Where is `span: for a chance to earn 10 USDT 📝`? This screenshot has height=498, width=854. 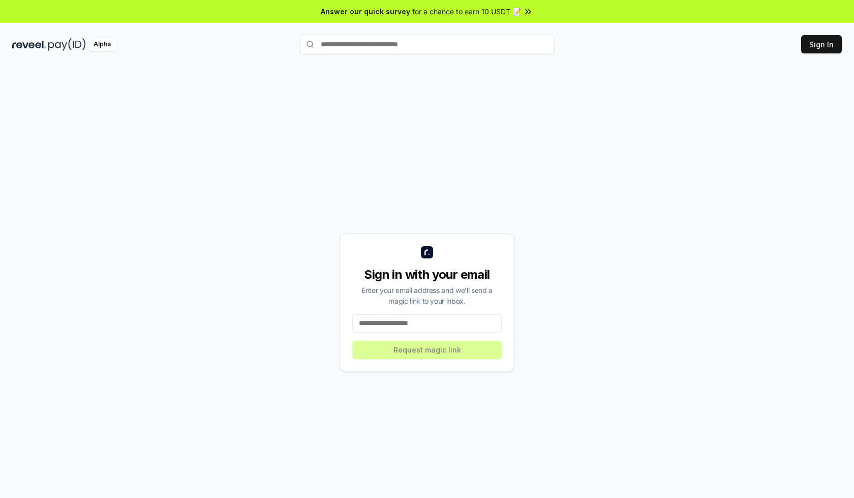
span: for a chance to earn 10 USDT 📝 is located at coordinates (467, 11).